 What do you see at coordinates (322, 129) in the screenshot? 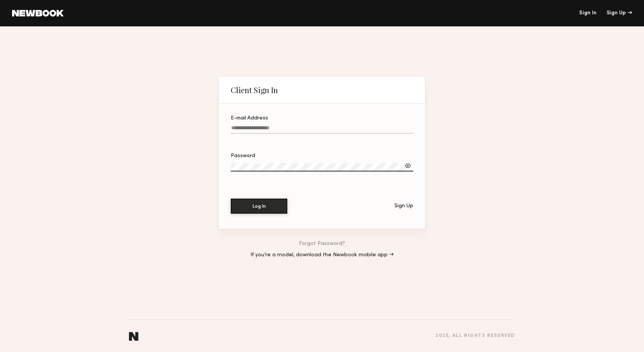
I see `input: E-mail Address` at bounding box center [322, 129].